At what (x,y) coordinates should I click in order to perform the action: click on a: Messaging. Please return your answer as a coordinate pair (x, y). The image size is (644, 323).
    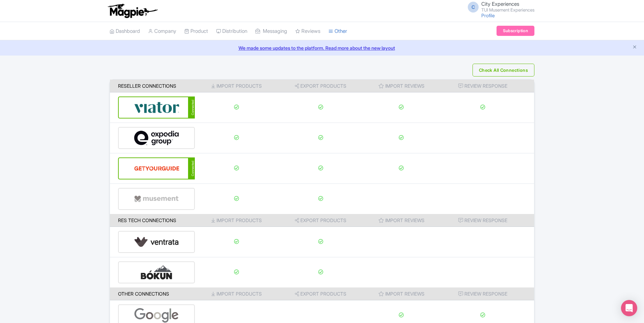
    Looking at the image, I should click on (271, 31).